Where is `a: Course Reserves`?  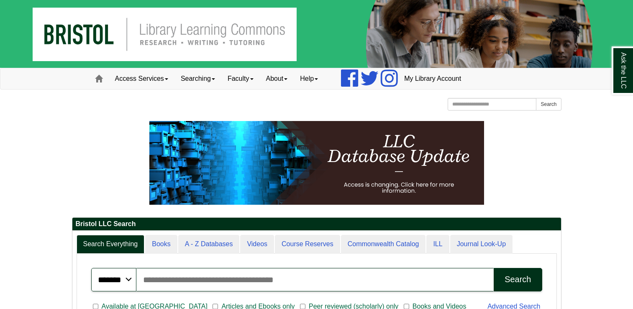 a: Course Reserves is located at coordinates (308, 244).